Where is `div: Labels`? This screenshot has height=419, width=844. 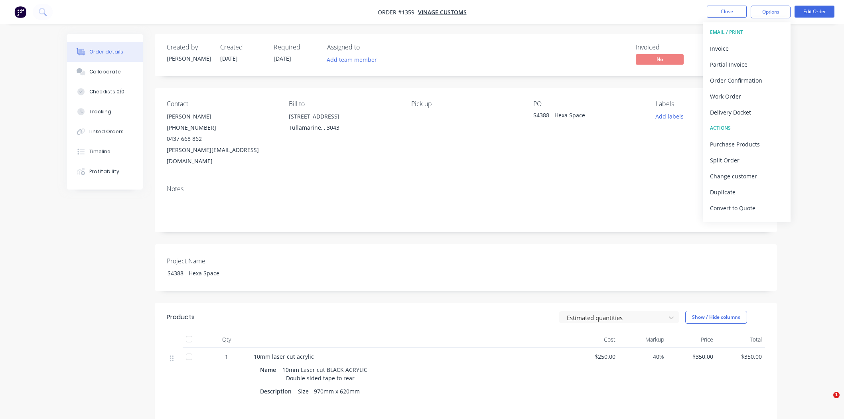
div: Labels is located at coordinates (711, 104).